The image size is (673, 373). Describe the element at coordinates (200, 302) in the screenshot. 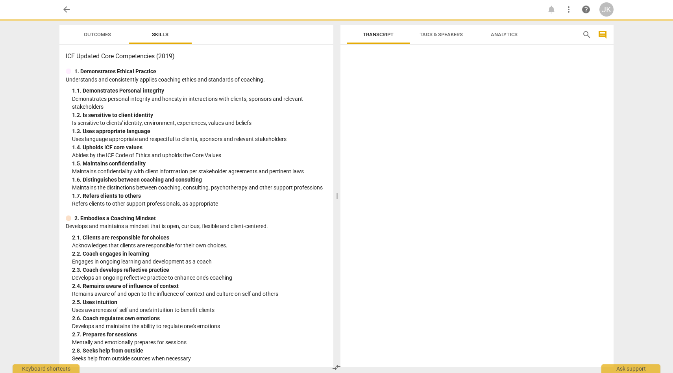

I see `div: 2. 5. Uses intuition` at that location.